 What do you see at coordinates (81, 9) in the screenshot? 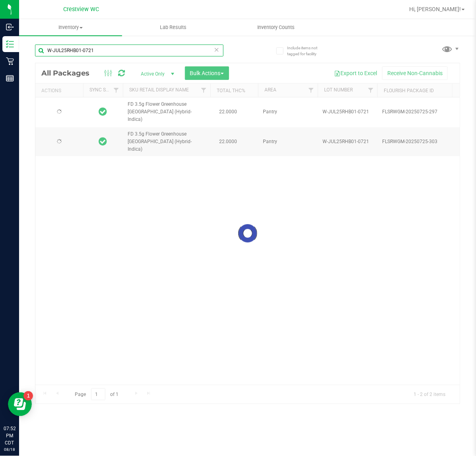
I see `span: Crestview WC` at bounding box center [81, 9].